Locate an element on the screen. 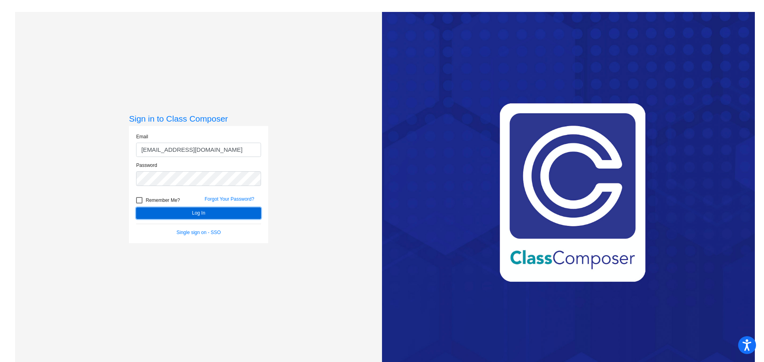 The width and height of the screenshot is (764, 362). a: Forgot Your Password? is located at coordinates (229, 199).